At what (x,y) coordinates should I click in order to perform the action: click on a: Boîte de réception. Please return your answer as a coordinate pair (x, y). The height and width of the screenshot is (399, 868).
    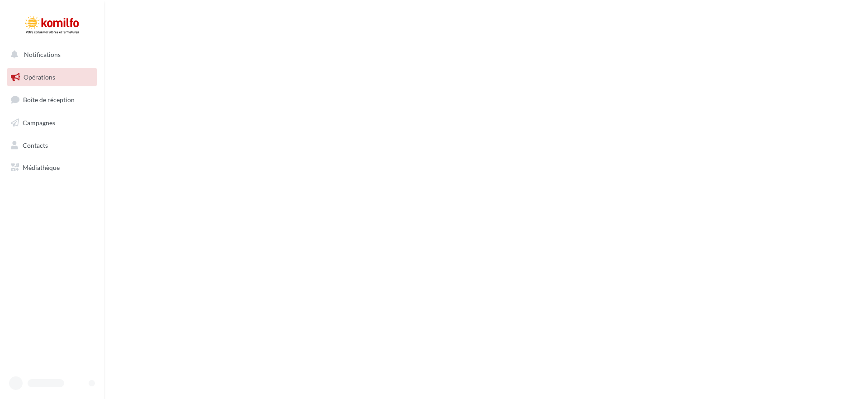
    Looking at the image, I should click on (52, 100).